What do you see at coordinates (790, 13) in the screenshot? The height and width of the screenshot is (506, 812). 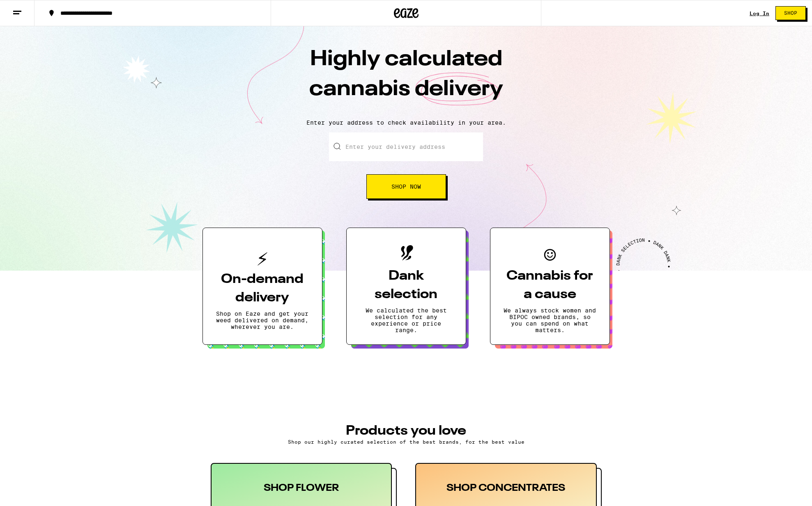 I see `a: Shop` at bounding box center [790, 13].